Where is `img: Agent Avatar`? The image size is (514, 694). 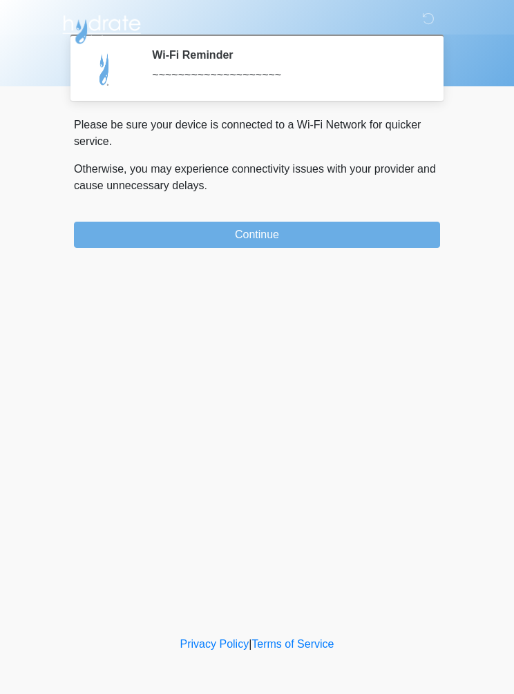
img: Agent Avatar is located at coordinates (105, 69).